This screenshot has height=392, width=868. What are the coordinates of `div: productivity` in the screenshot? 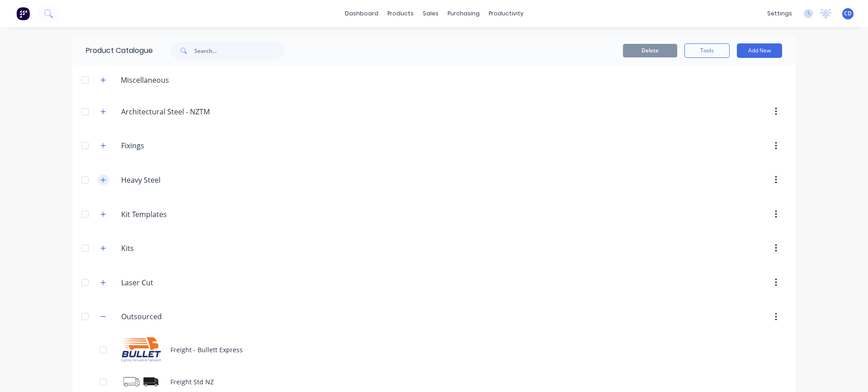 It's located at (506, 14).